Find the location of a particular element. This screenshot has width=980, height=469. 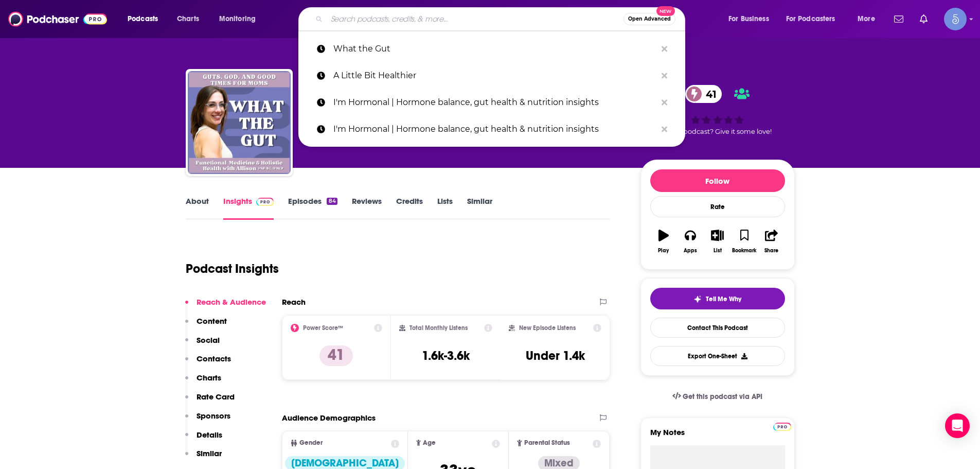

p: Similar is located at coordinates (209, 453).